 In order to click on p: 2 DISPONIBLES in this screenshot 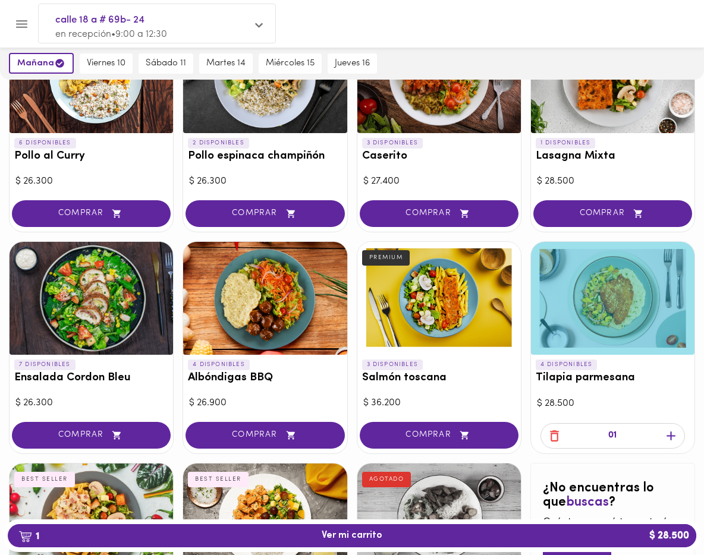, I will do `click(218, 143)`.